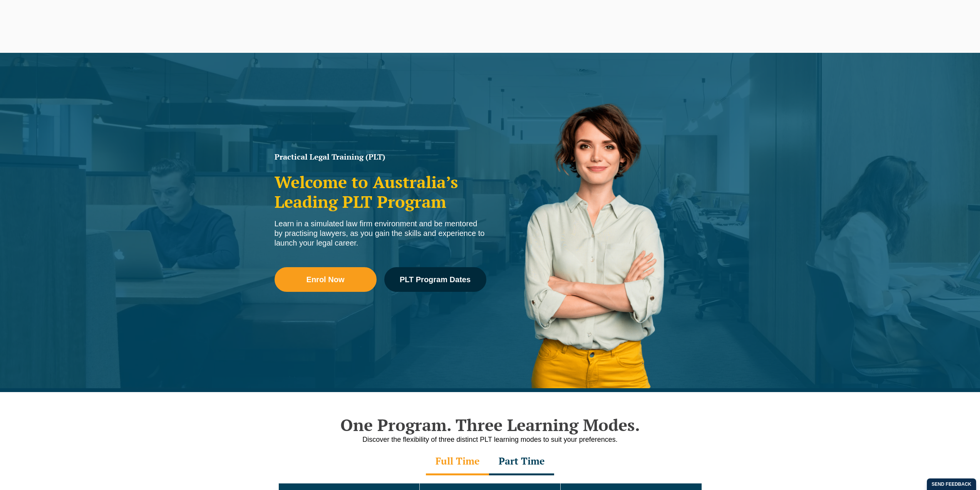 The width and height of the screenshot is (980, 490). Describe the element at coordinates (435, 279) in the screenshot. I see `a: PLT Program Dates` at that location.